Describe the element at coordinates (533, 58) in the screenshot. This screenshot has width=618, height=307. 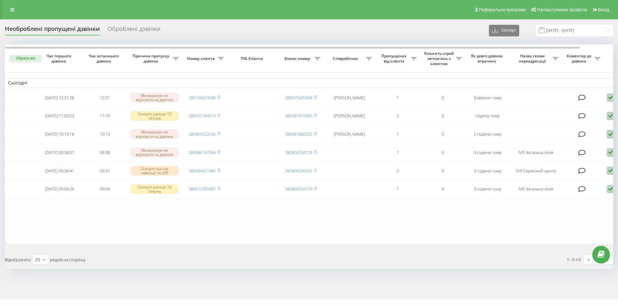
I see `span: Назва схеми переадресації` at that location.